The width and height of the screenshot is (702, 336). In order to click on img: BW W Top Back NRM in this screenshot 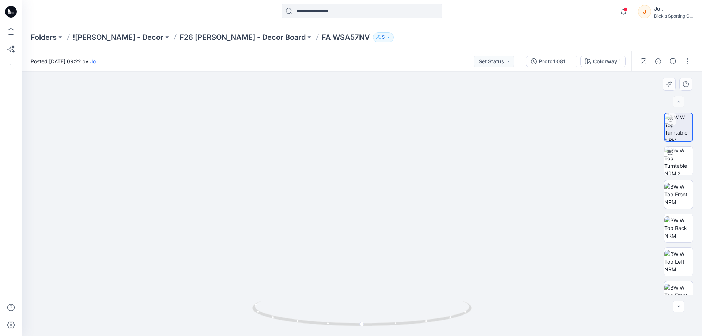, I will do `click(679, 228)`.